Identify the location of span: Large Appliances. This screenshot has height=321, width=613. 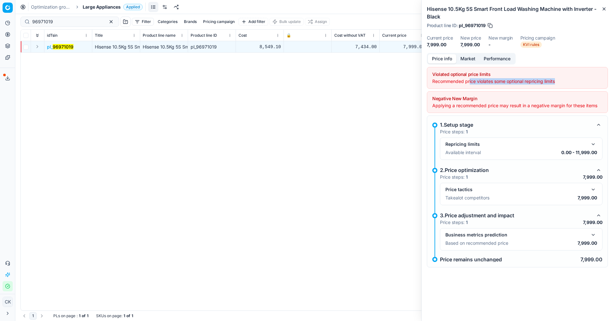
(102, 7).